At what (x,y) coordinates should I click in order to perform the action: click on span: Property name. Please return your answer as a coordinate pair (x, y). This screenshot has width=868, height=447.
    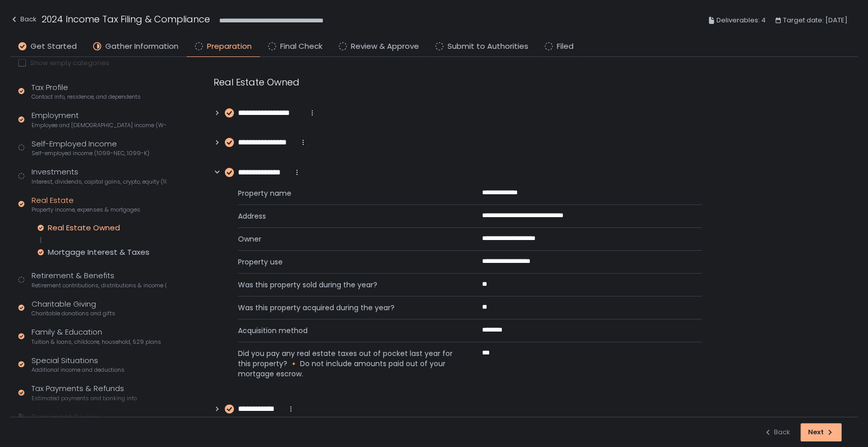
    Looking at the image, I should click on (348, 193).